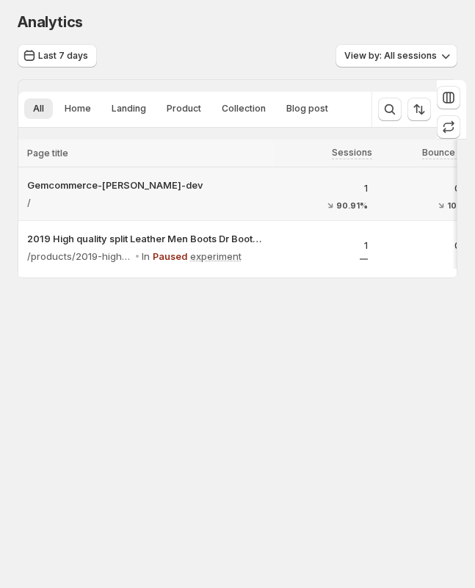 This screenshot has height=588, width=475. Describe the element at coordinates (57, 56) in the screenshot. I see `button: Last 7 days` at that location.